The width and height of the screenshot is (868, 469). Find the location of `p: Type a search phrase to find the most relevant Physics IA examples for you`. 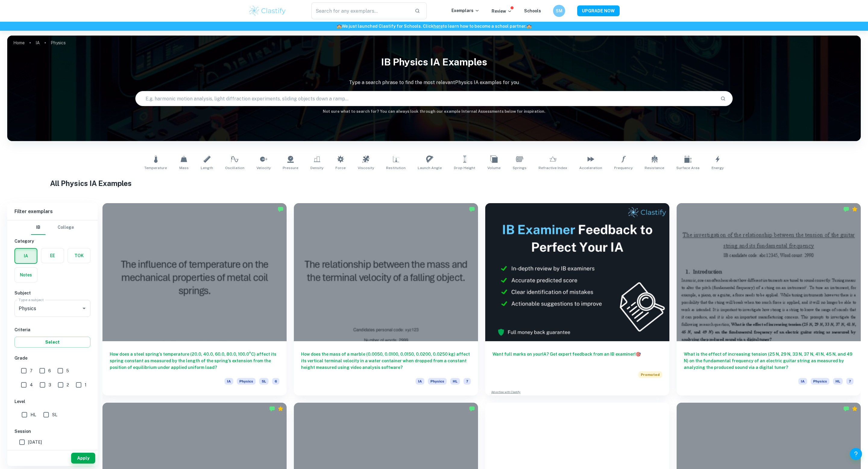

p: Type a search phrase to find the most relevant Physics IA examples for you is located at coordinates (434, 82).